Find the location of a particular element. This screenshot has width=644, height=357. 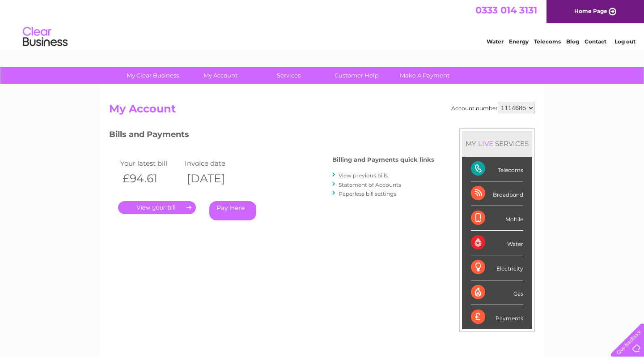

img: logo.png is located at coordinates (45, 37).